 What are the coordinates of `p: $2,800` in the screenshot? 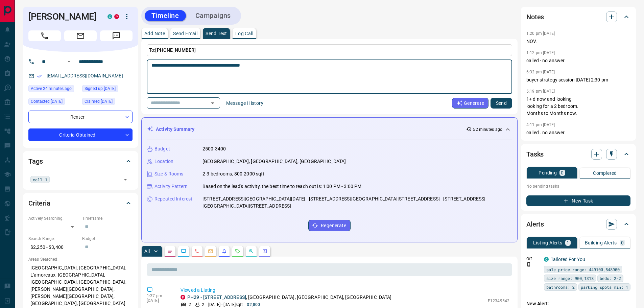 It's located at (253, 305).